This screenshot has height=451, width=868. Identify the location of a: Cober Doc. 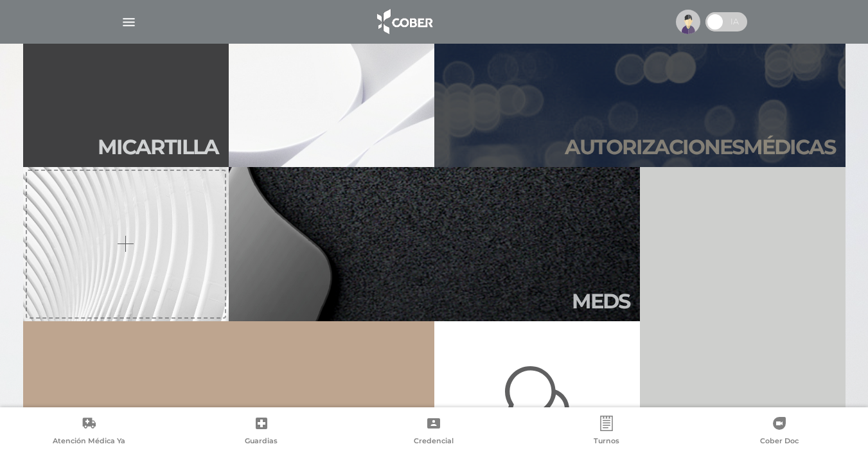
(779, 431).